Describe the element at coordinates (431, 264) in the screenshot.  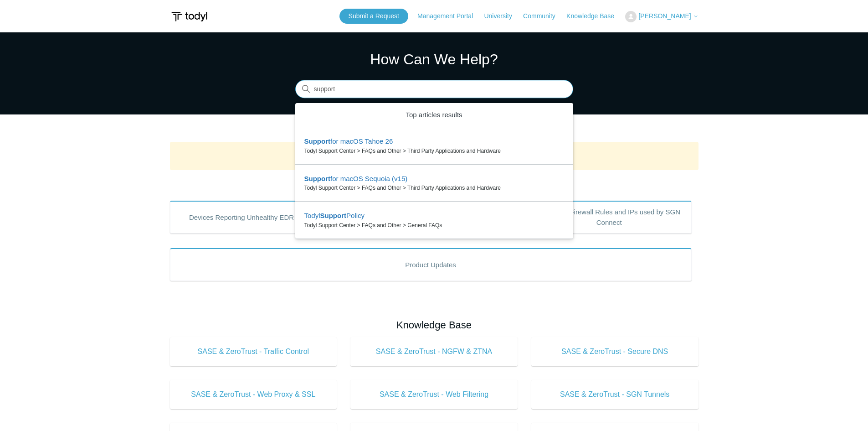
I see `a: Product Updates` at that location.